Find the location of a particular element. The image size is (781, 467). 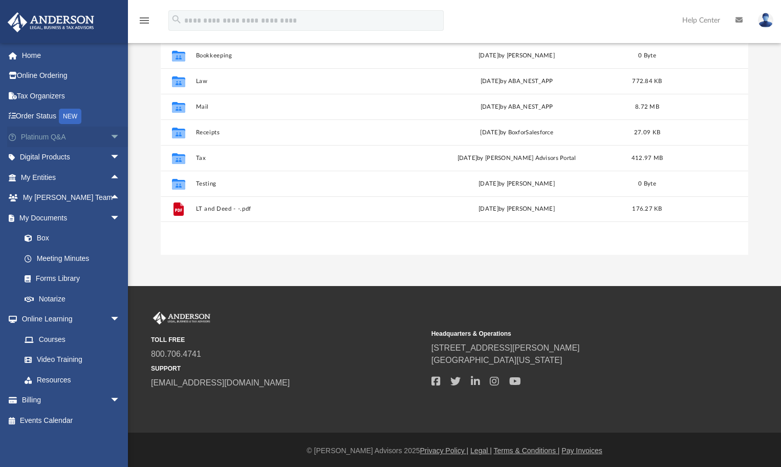

a: Notarize is located at coordinates (72, 299).